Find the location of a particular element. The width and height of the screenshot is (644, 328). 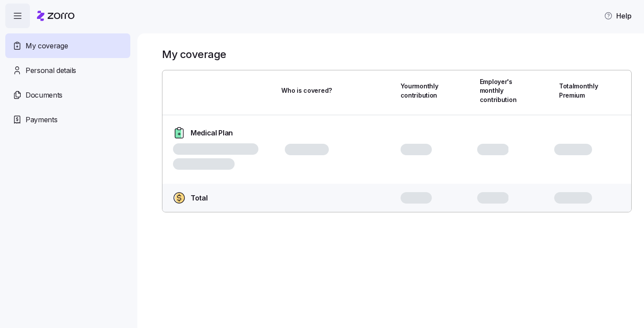

span: Medical Plan is located at coordinates (212, 133).